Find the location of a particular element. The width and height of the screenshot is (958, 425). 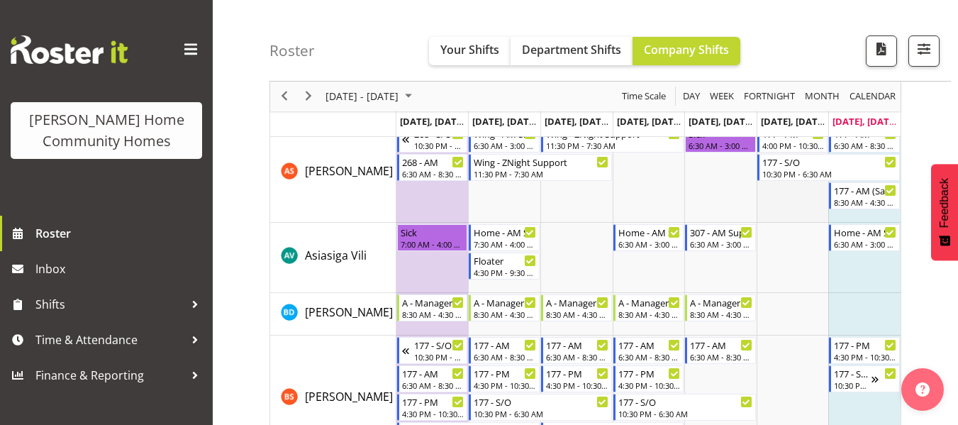

div: Billie Sothern"s event - 177 - S/O Begin From Sunday, September 21, 2025 at 10:30:00 PM GMT+12:00... is located at coordinates (432, 350).